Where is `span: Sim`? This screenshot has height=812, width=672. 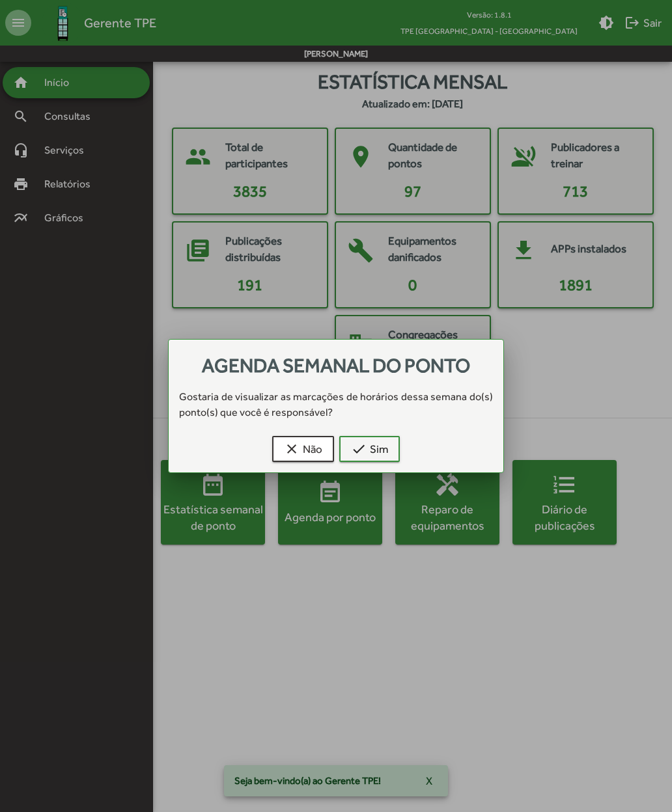
span: Sim is located at coordinates (370, 449).